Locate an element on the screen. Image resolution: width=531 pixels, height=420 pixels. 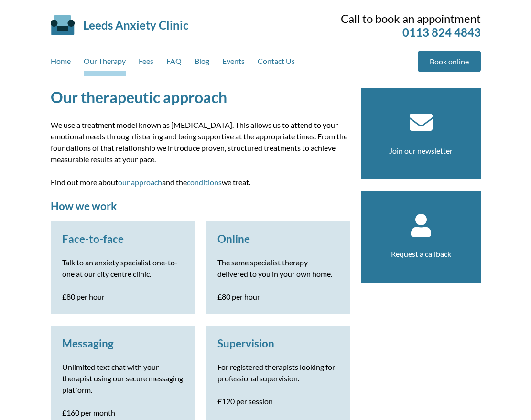
a: Contact Us is located at coordinates (276, 63).